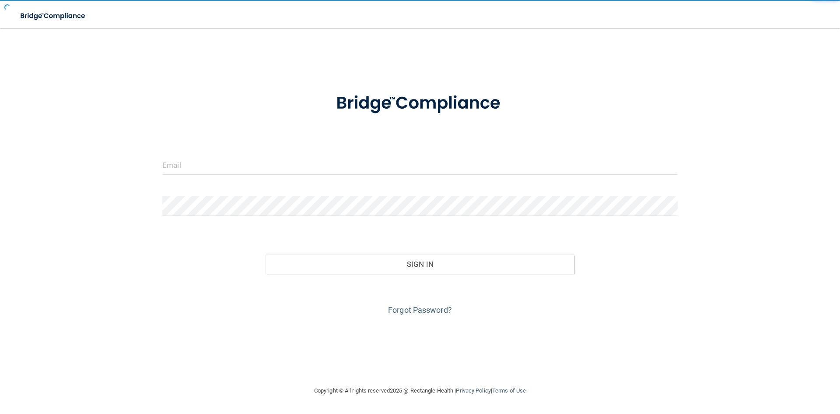 The height and width of the screenshot is (414, 840). What do you see at coordinates (473, 390) in the screenshot?
I see `a: Privacy Policy` at bounding box center [473, 390].